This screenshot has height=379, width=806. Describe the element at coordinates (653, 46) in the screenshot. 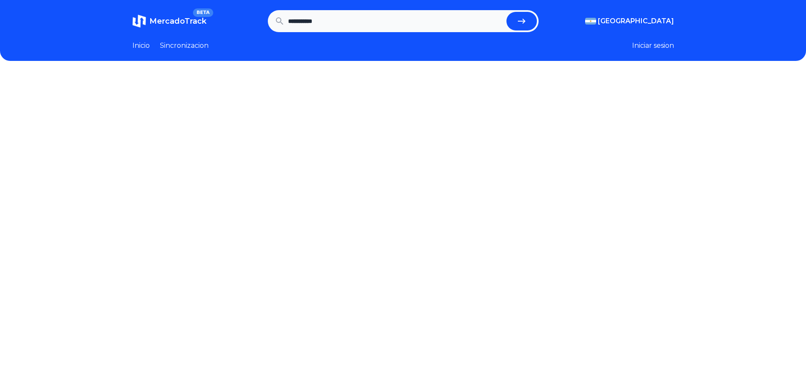

I see `button: Iniciar sesion` at that location.